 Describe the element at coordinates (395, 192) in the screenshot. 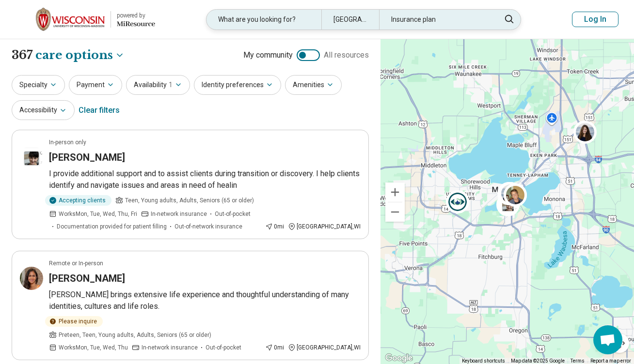

I see `button: Zoom in` at that location.